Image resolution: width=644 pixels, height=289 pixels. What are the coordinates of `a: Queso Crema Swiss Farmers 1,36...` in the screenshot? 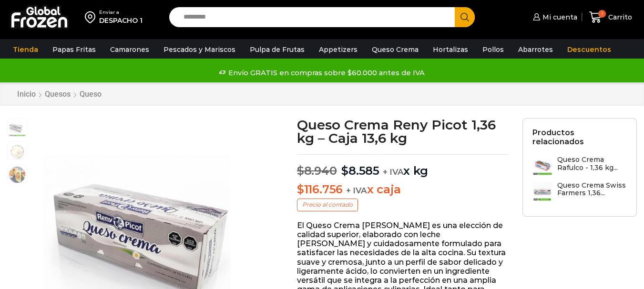 It's located at (580, 191).